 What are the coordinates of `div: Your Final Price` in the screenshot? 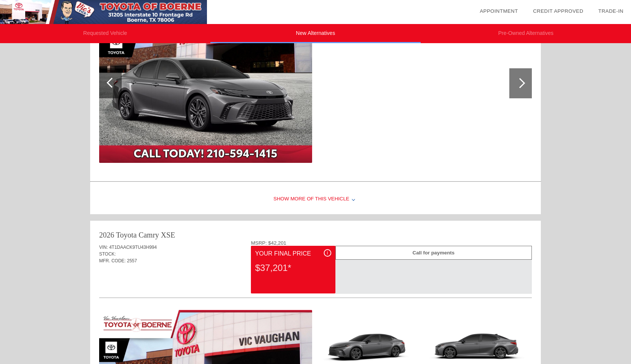 It's located at (293, 254).